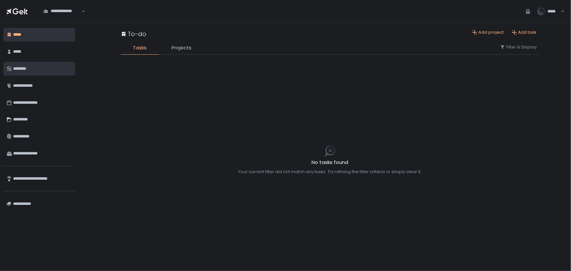  I want to click on div: Your current filter did not match any tasks. Try refining the filter criteria or simply clear it., so click(330, 172).